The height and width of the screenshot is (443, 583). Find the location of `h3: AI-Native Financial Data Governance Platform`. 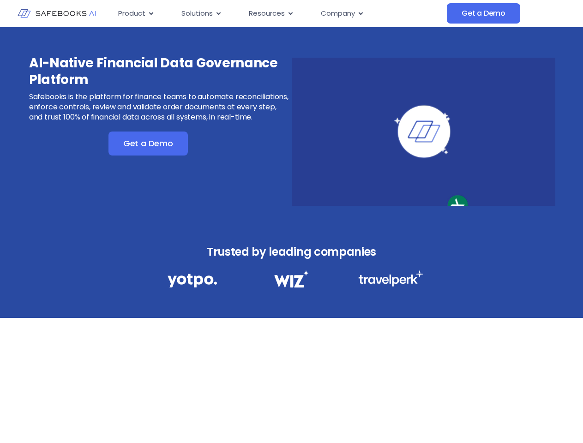

h3: AI-Native Financial Data Governance Platform is located at coordinates (160, 71).